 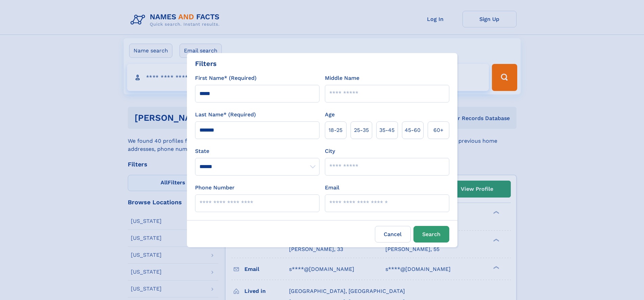 I want to click on label: Age, so click(x=329, y=115).